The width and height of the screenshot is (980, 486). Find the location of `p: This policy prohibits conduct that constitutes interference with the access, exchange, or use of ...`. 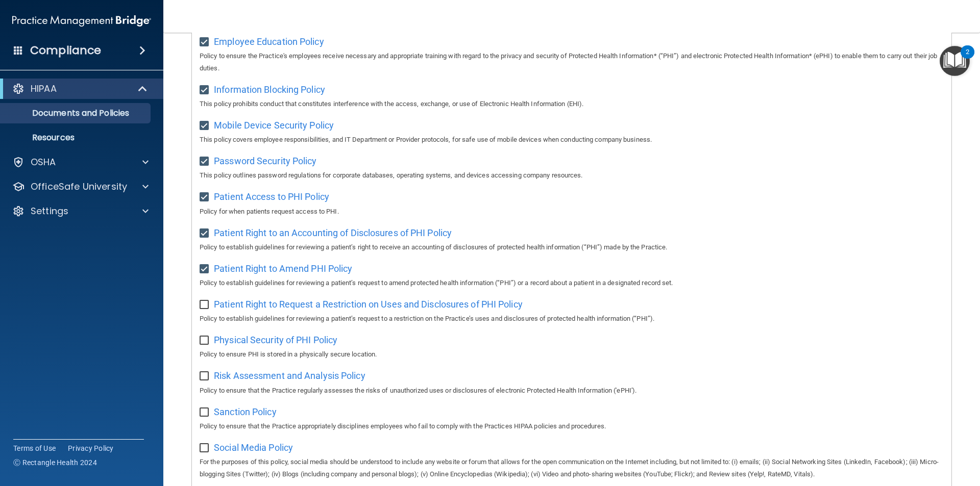

p: This policy prohibits conduct that constitutes interference with the access, exchange, or use of ... is located at coordinates (572, 104).